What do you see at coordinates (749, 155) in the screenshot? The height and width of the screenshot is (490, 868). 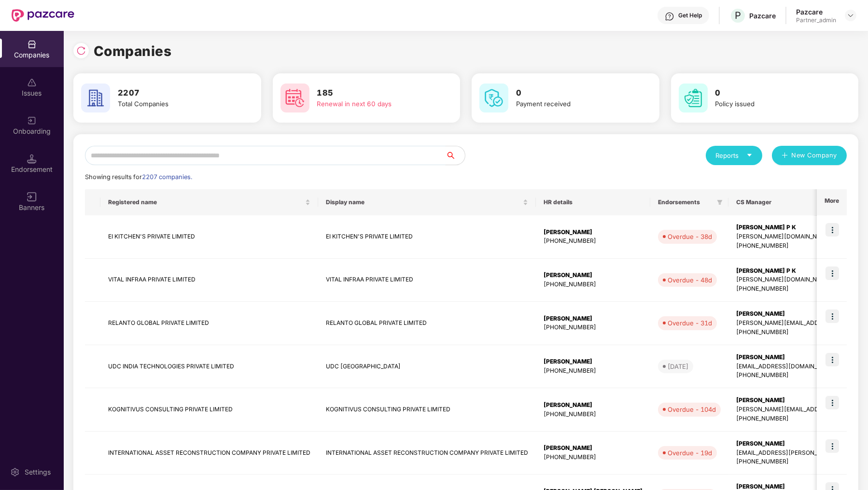 I see `span: caret-down` at bounding box center [749, 155].